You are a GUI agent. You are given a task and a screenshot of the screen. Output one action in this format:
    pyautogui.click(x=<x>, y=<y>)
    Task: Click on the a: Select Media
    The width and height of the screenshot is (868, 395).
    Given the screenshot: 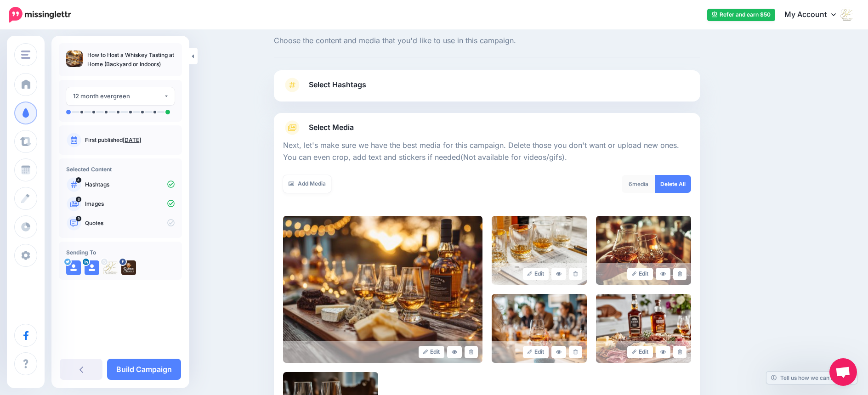 What is the action you would take?
    pyautogui.click(x=488, y=127)
    